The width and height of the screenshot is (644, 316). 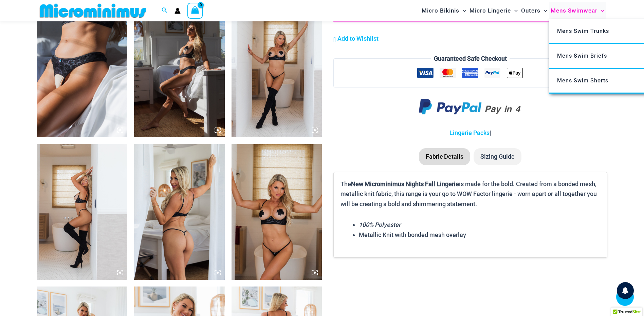 What do you see at coordinates (195, 11) in the screenshot?
I see `a: View Shopping Cart, empty` at bounding box center [195, 11].